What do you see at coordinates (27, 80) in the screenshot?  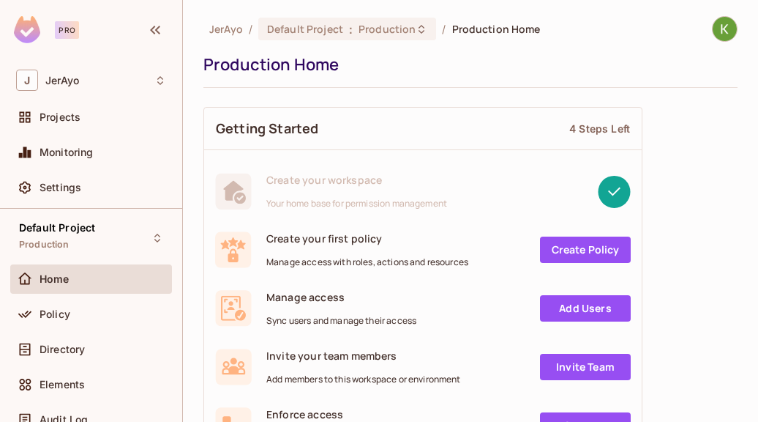 I see `span: J` at bounding box center [27, 80].